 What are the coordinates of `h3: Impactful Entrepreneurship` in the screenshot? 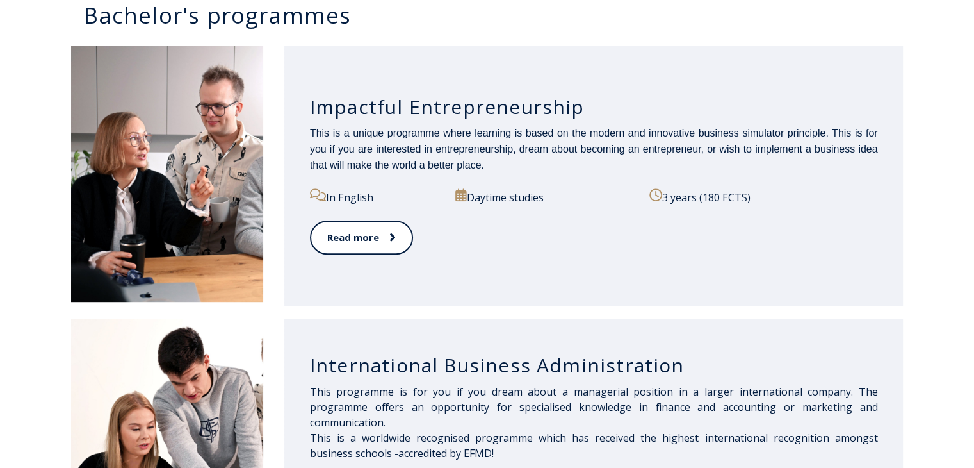 It's located at (594, 107).